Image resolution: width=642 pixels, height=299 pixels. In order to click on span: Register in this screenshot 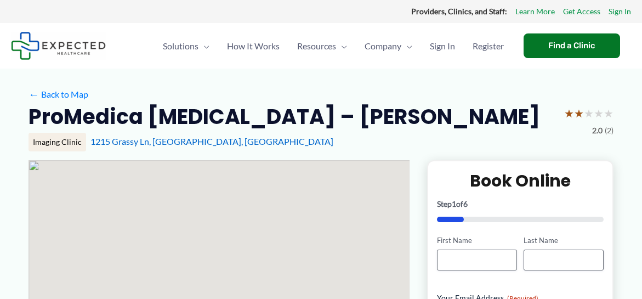, I will do `click(488, 46)`.